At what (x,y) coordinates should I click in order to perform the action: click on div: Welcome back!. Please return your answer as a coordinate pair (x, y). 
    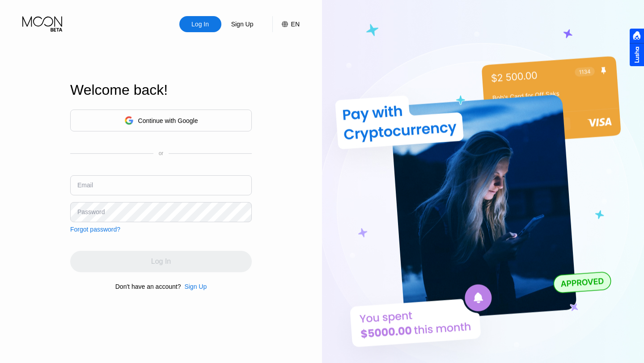
    Looking at the image, I should click on (161, 90).